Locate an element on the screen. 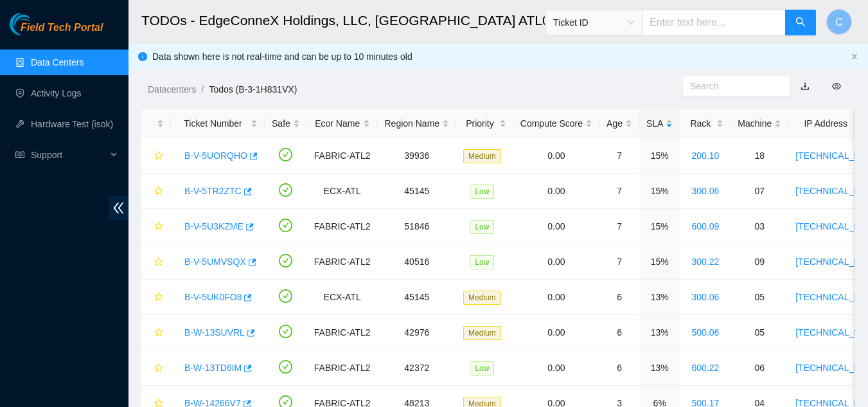 This screenshot has width=868, height=407. a: B-V-5U3KZME is located at coordinates (214, 226).